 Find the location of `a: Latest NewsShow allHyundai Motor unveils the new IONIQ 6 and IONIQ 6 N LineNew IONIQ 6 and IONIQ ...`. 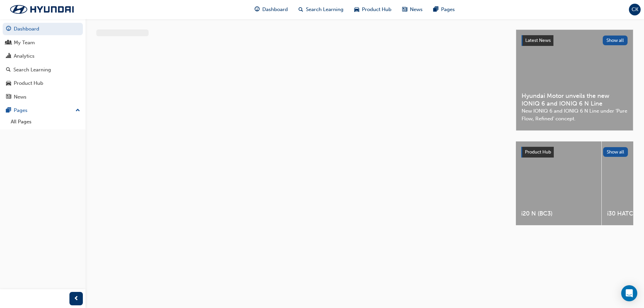

a: Latest NewsShow allHyundai Motor unveils the new IONIQ 6 and IONIQ 6 N LineNew IONIQ 6 and IONIQ ... is located at coordinates (574, 80).